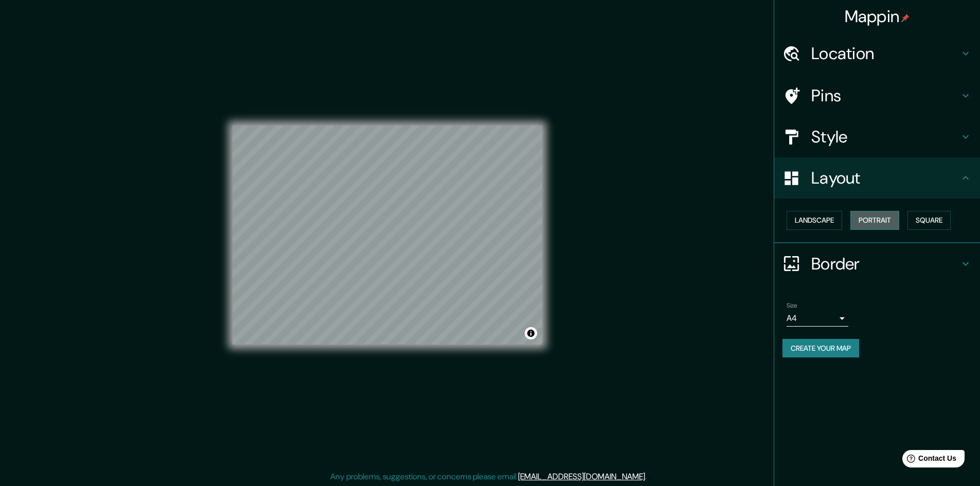 The image size is (980, 486). What do you see at coordinates (875, 220) in the screenshot?
I see `button: Portrait` at bounding box center [875, 220].